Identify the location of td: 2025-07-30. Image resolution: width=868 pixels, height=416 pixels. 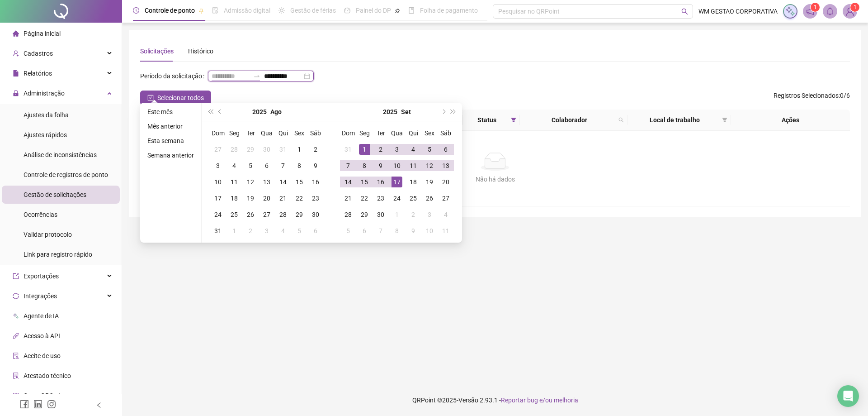
(267, 149).